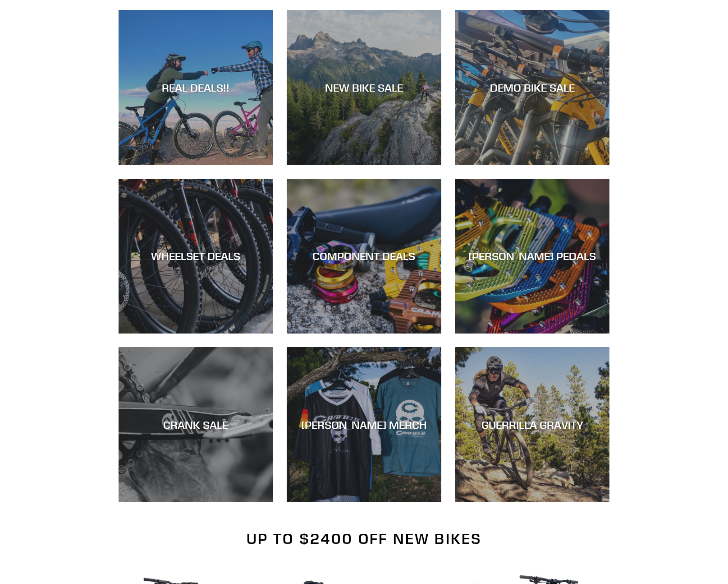  What do you see at coordinates (196, 87) in the screenshot?
I see `div: REAL DEALS!!` at bounding box center [196, 87].